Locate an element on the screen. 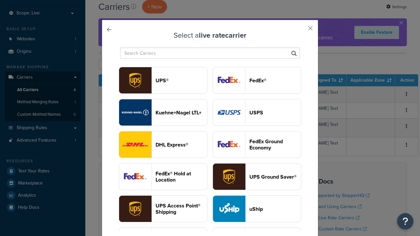 Image resolution: width=420 pixels, height=236 pixels. header: USPS is located at coordinates (275, 113).